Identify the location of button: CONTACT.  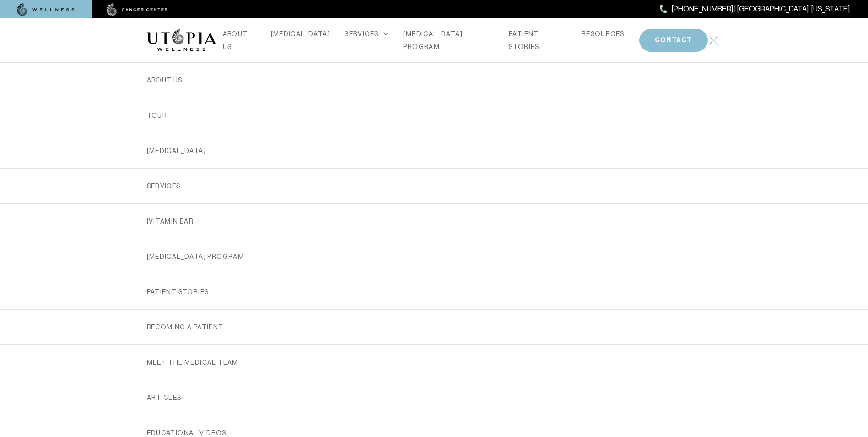
(673, 41).